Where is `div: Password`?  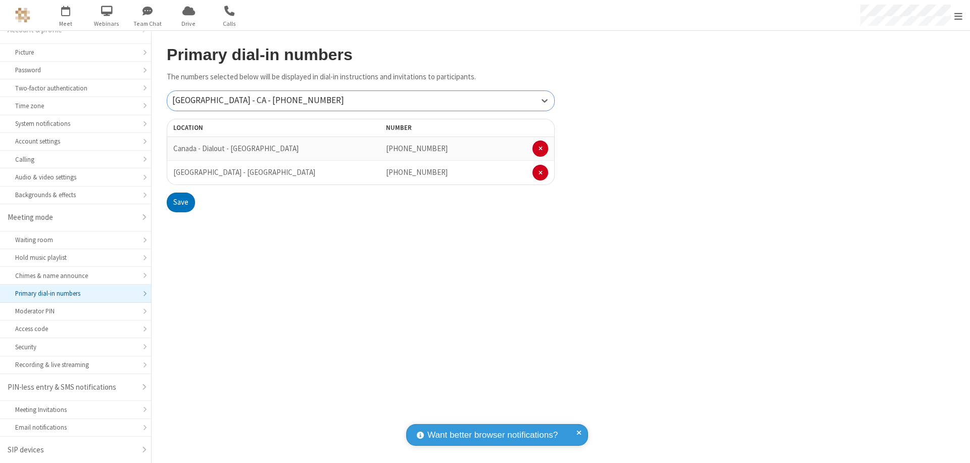
div: Password is located at coordinates (75, 70).